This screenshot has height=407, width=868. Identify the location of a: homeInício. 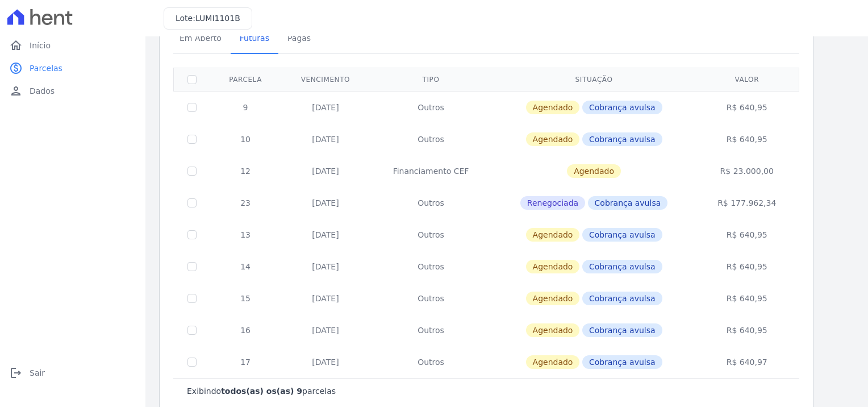
(73, 45).